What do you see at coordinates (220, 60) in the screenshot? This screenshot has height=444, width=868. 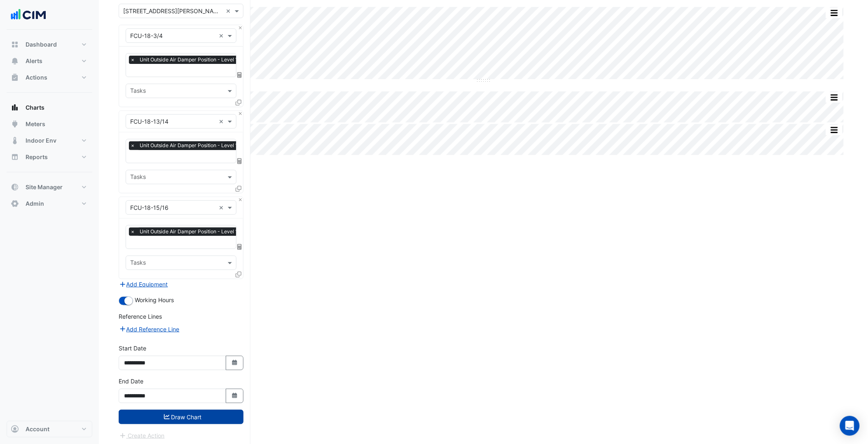 I see `span: Unit Outside Air Damper Position - Level 18 - Sportsbet, FCU-18-3/4` at bounding box center [220, 60].